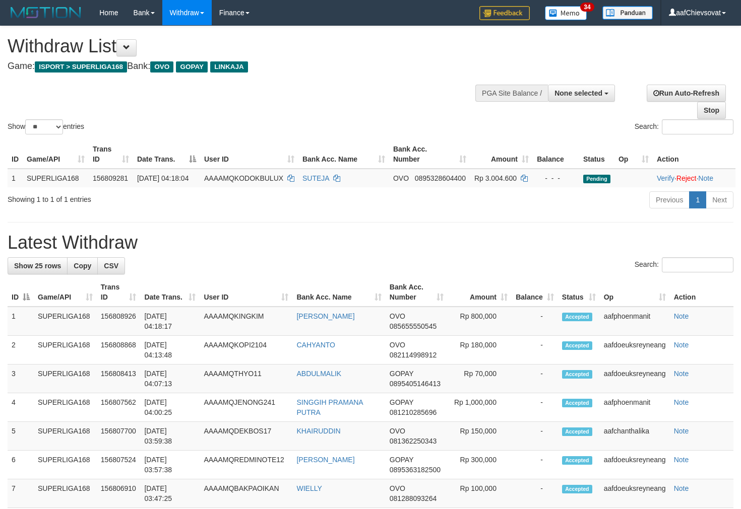 This screenshot has height=509, width=741. Describe the element at coordinates (111, 154) in the screenshot. I see `th: Trans ID: activate to sort column ascending` at that location.